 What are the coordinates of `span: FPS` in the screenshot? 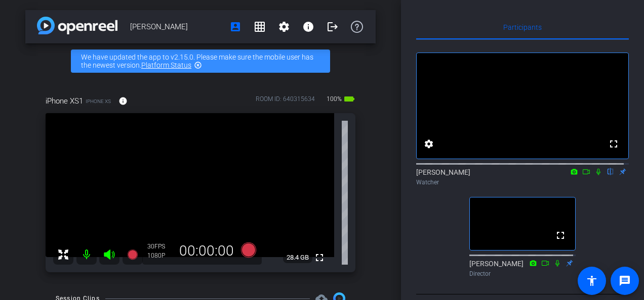 It's located at (159, 247).